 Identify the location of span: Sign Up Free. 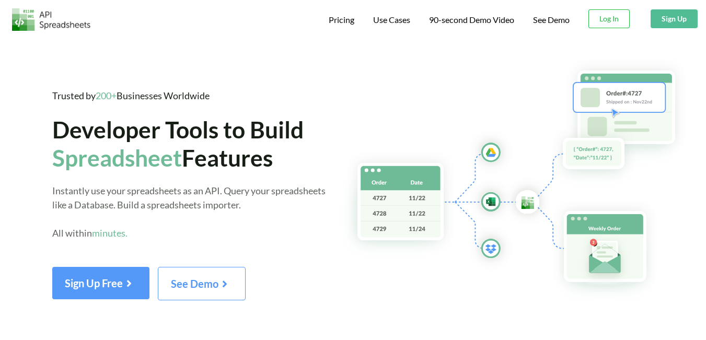
(101, 283).